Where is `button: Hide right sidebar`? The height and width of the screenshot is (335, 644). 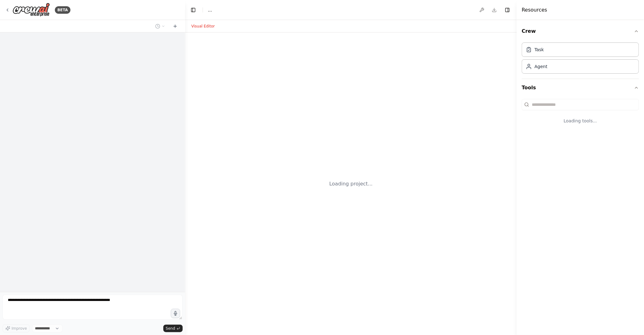 button: Hide right sidebar is located at coordinates (508, 10).